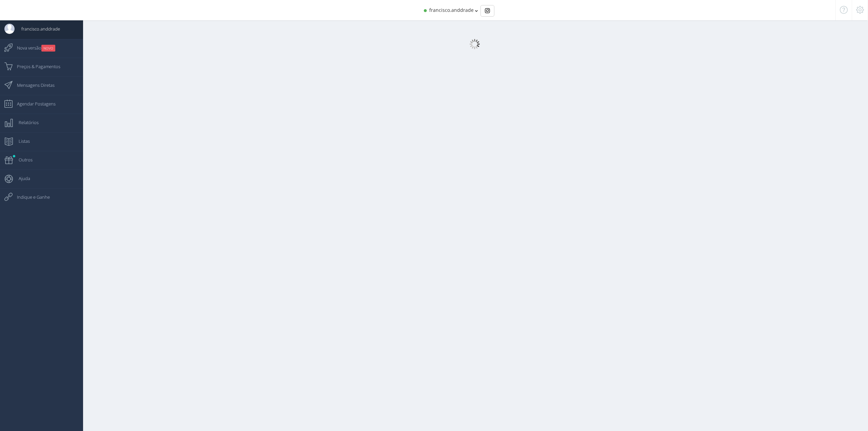  Describe the element at coordinates (32, 85) in the screenshot. I see `span: Mensagens Diretas` at that location.